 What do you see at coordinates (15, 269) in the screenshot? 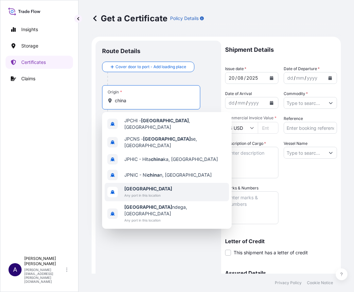
I see `span: A` at bounding box center [15, 269].